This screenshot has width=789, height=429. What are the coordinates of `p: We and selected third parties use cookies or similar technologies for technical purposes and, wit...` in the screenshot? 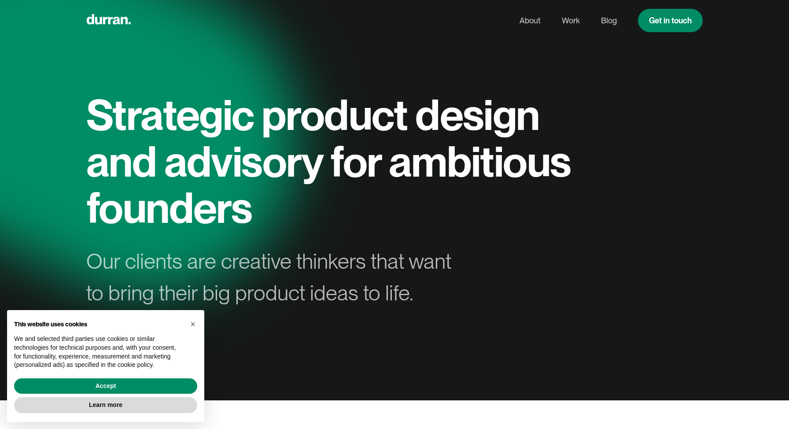 It's located at (99, 352).